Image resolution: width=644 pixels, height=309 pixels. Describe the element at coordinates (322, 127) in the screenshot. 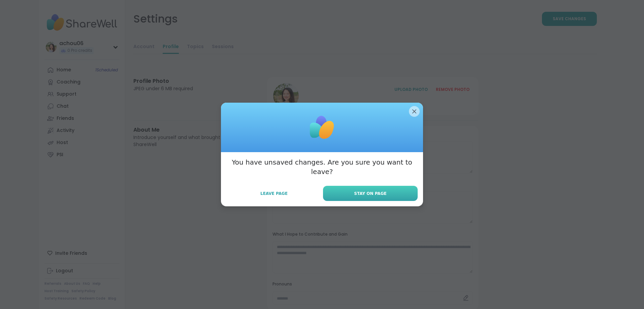

I see `img: ShareWell Logomark` at that location.